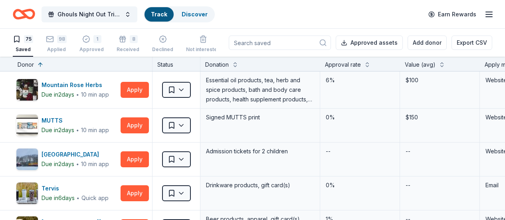 Image resolution: width=505 pixels, height=220 pixels. What do you see at coordinates (95, 198) in the screenshot?
I see `div: Quick app` at bounding box center [95, 198].